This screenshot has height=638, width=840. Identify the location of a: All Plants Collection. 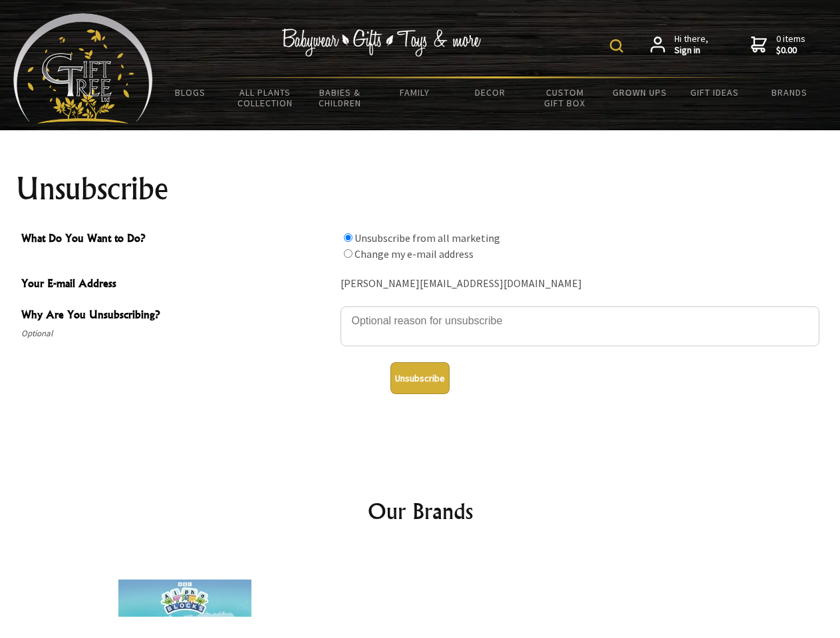
(265, 98).